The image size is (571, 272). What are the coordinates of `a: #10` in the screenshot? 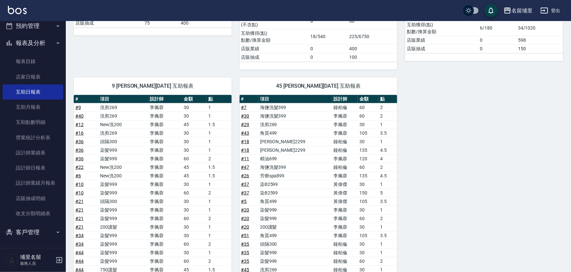 It's located at (79, 193).